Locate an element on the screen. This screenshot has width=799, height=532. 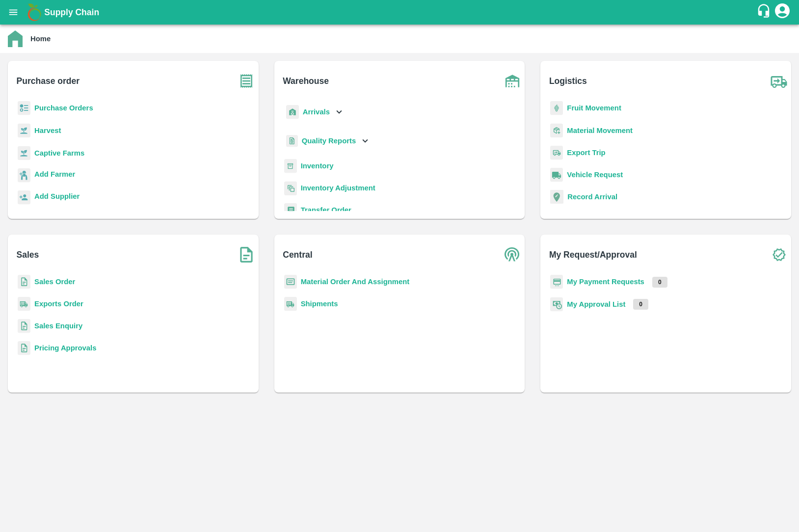
img: fruit is located at coordinates (557, 108).